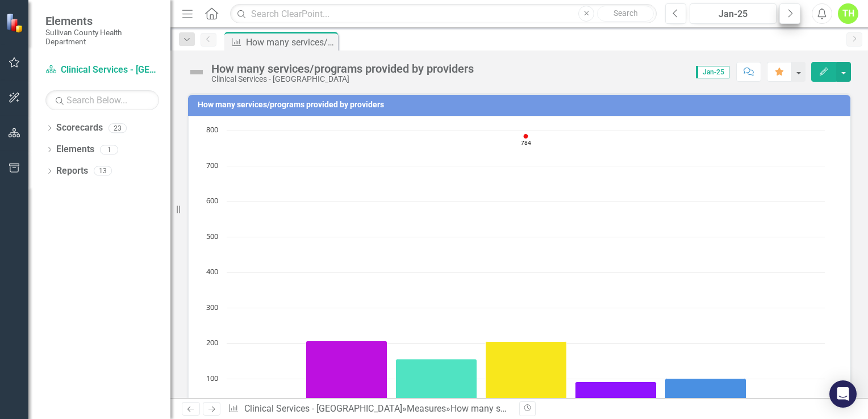  Describe the element at coordinates (443, 14) in the screenshot. I see `input: Search ClearPoint...` at that location.